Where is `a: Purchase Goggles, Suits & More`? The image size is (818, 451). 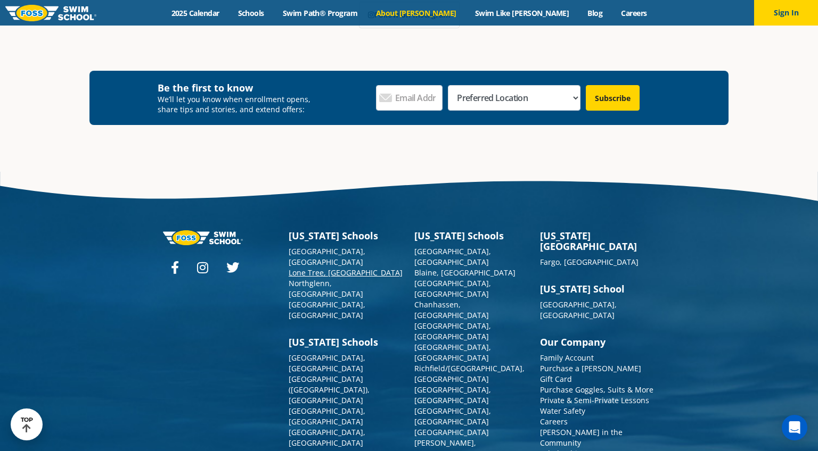
a: Purchase Goggles, Suits & More is located at coordinates (596, 390).